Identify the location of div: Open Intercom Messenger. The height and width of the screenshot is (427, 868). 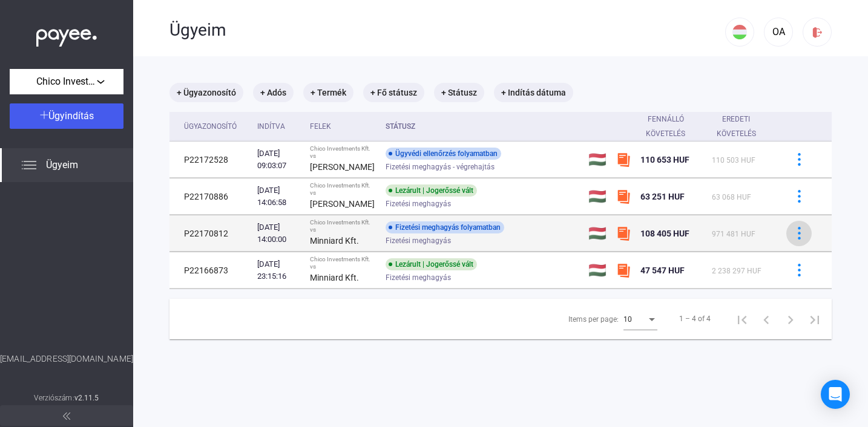
(835, 394).